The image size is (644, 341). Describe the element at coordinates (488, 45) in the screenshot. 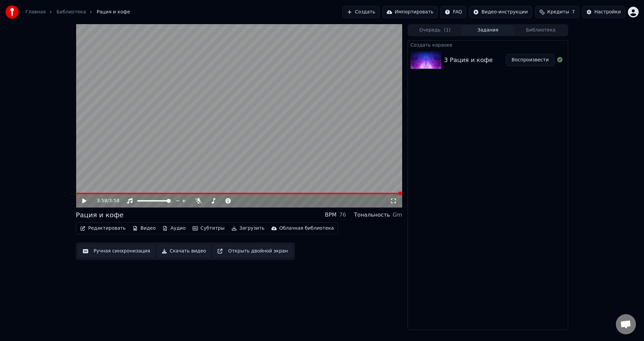

I see `div: Создать караоке` at that location.